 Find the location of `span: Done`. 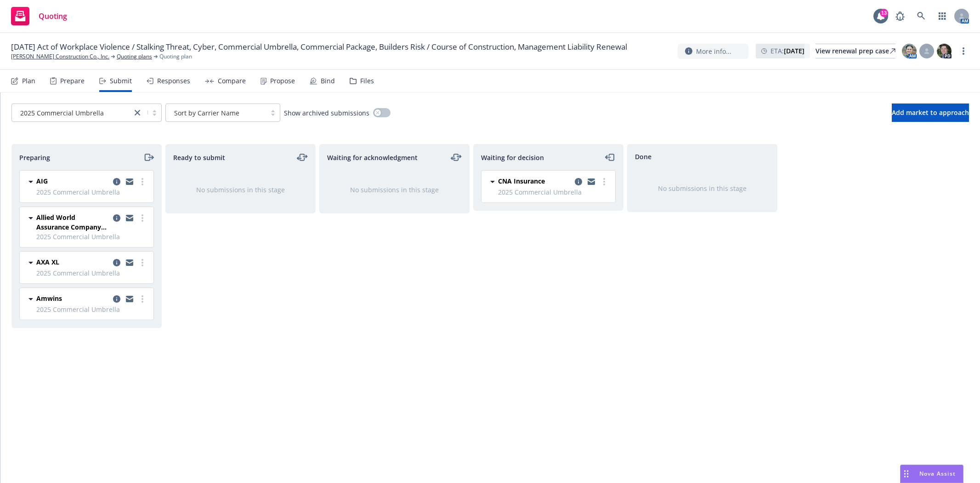

span: Done is located at coordinates (643, 157).